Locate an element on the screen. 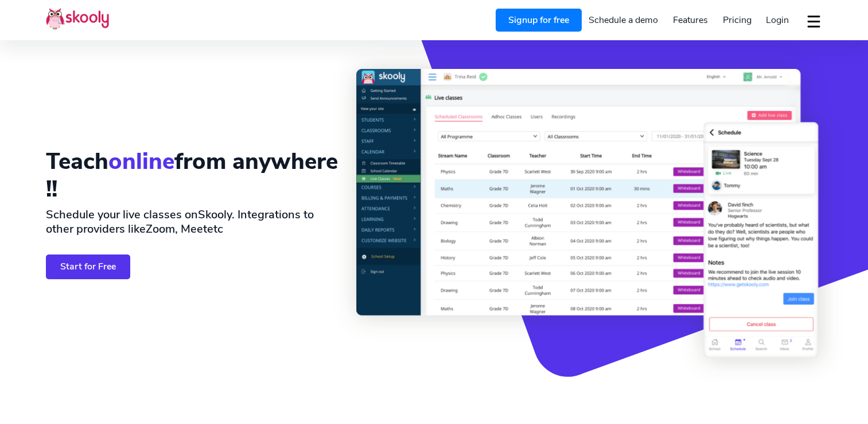 Image resolution: width=868 pixels, height=424 pixels. a: Signup for free is located at coordinates (539, 20).